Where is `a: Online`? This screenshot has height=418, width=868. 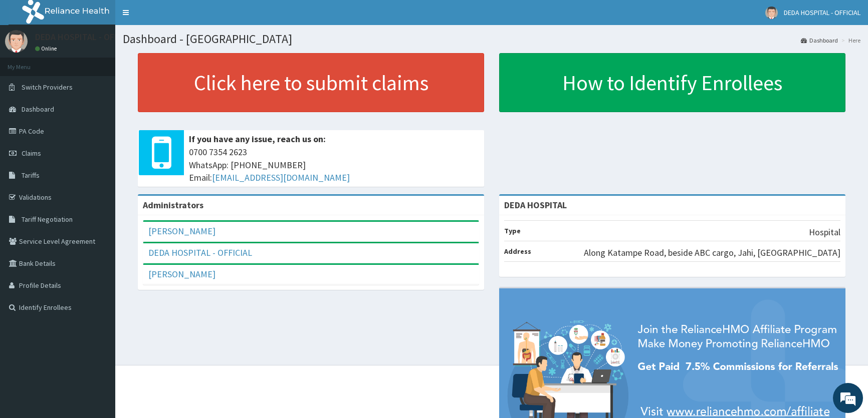
a: Online is located at coordinates (47, 49).